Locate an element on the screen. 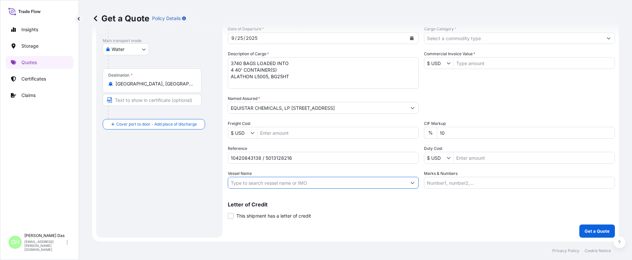  label: Reference is located at coordinates (237, 149).